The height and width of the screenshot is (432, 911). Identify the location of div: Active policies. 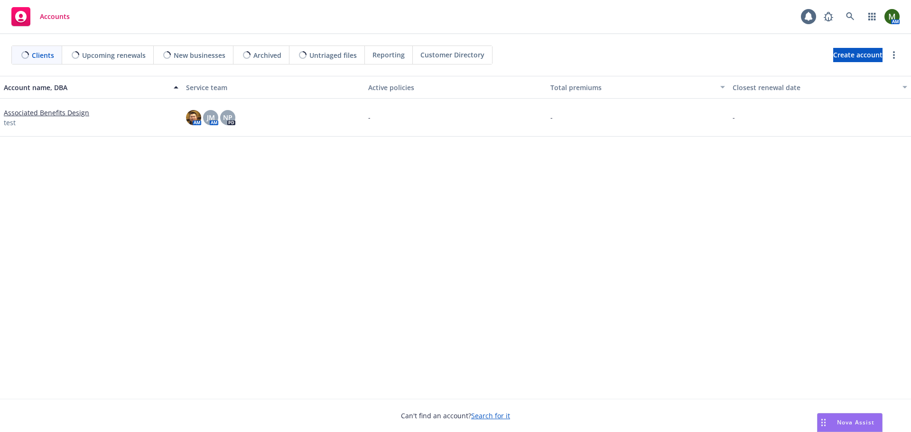
(456, 87).